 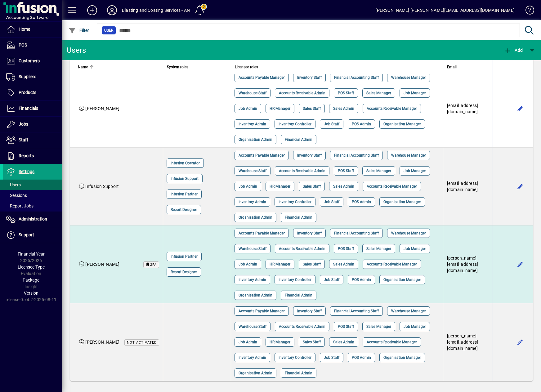 What do you see at coordinates (302, 327) in the screenshot?
I see `span: Accounts Receivable Admin` at bounding box center [302, 327].